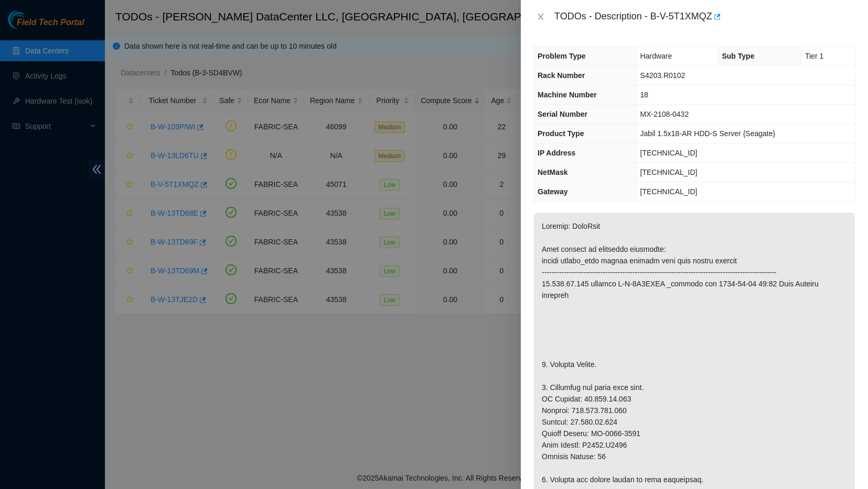 The width and height of the screenshot is (868, 489). Describe the element at coordinates (705, 17) in the screenshot. I see `div: TODOs - Description - B-V-5T1XMQZ` at that location.